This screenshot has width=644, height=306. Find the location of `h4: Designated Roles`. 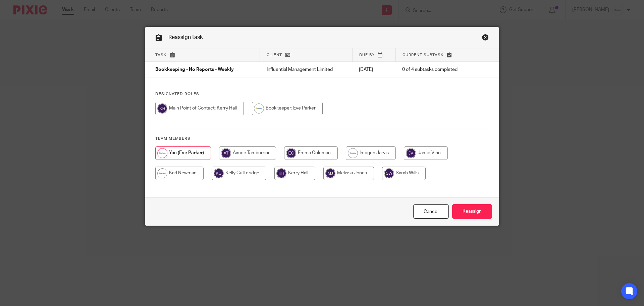

h4: Designated Roles is located at coordinates (322, 94).